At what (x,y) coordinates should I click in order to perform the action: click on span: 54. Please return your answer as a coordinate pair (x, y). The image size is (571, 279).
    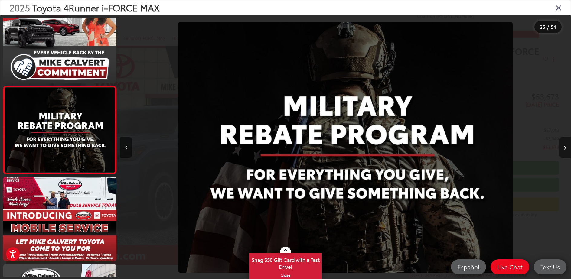
    Looking at the image, I should click on (553, 27).